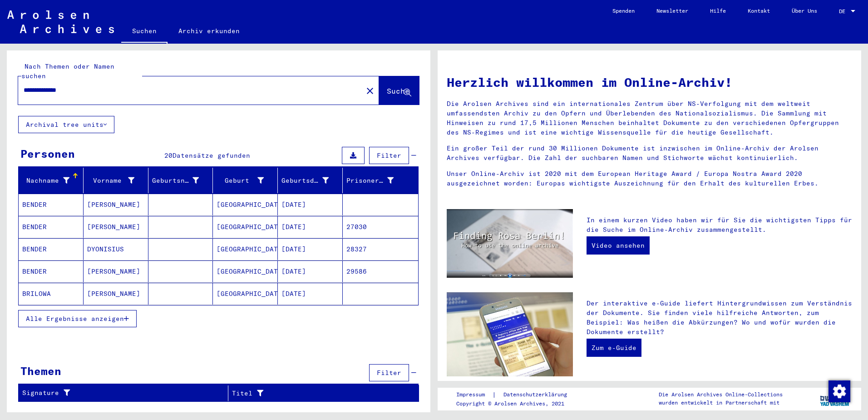  Describe the element at coordinates (839, 391) in the screenshot. I see `div: Zustimmung ändern` at that location.